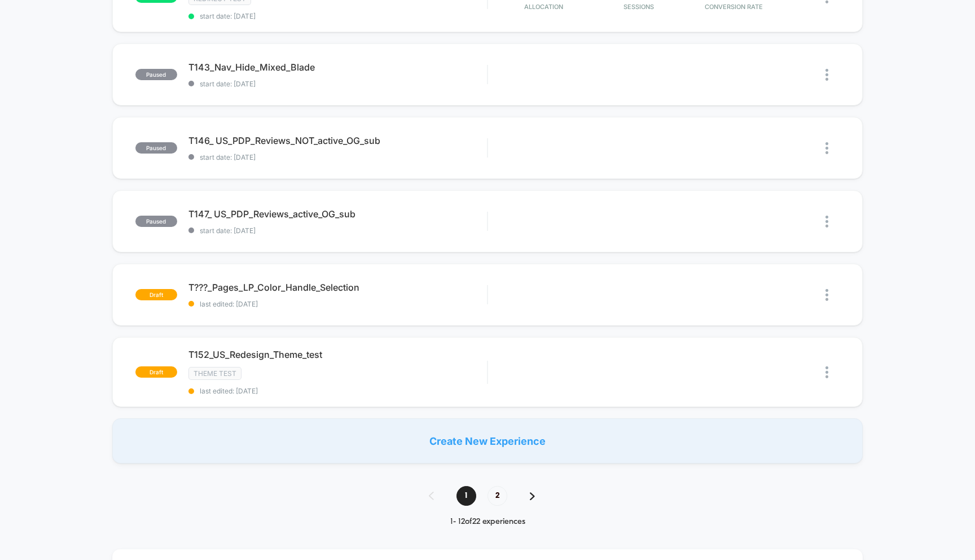 This screenshot has width=975, height=560. What do you see at coordinates (488, 521) in the screenshot?
I see `div: 1 - 12 of 22 experiences` at bounding box center [488, 521].